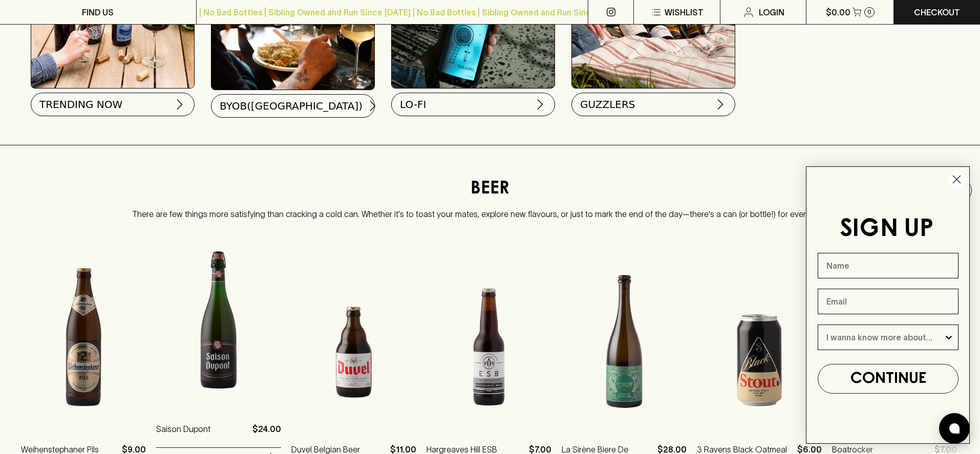  What do you see at coordinates (219, 318) in the screenshot?
I see `img: Saison Dupont` at bounding box center [219, 318].